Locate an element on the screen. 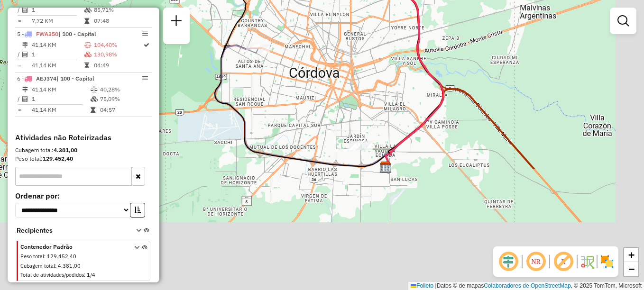 This screenshot has height=290, width=644. div: Cubagem total: is located at coordinates (83, 150).